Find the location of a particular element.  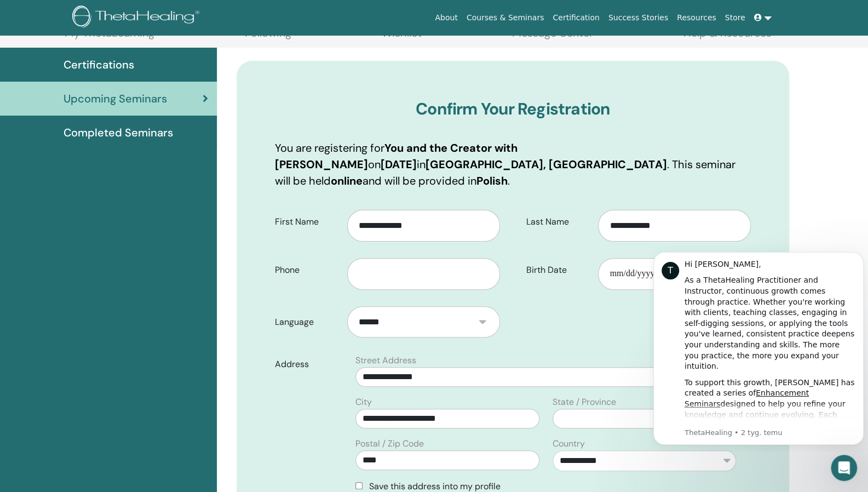

a: Courses & Seminars is located at coordinates (506, 17).